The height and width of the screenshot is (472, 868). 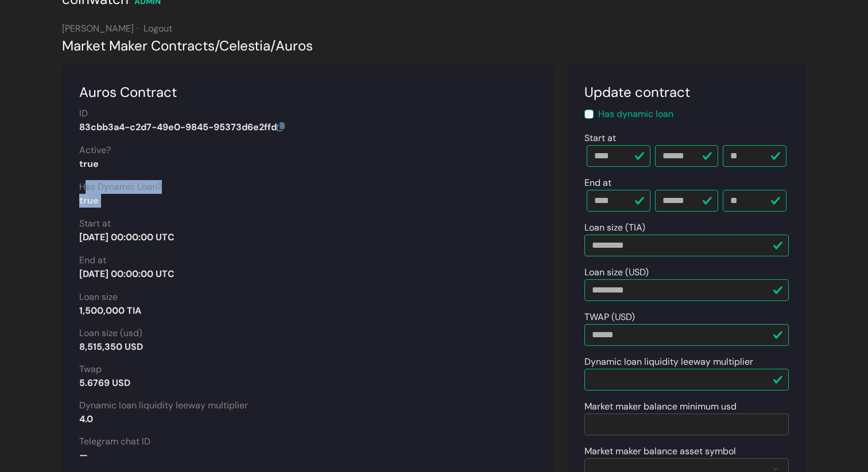 I want to click on div: Update contract, so click(x=687, y=92).